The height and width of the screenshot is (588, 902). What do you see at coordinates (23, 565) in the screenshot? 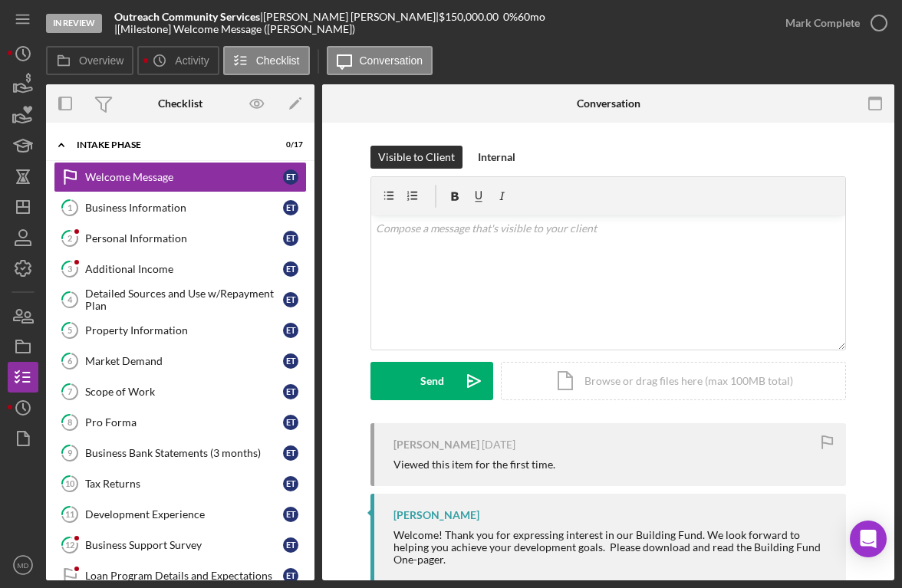
I see `button: MD` at bounding box center [23, 565].